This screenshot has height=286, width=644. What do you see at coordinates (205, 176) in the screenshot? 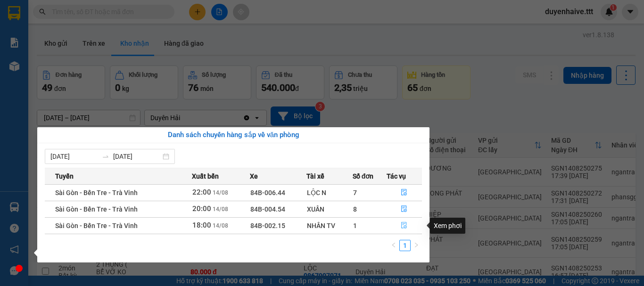
I see `span: Xuất bến` at bounding box center [205, 176].